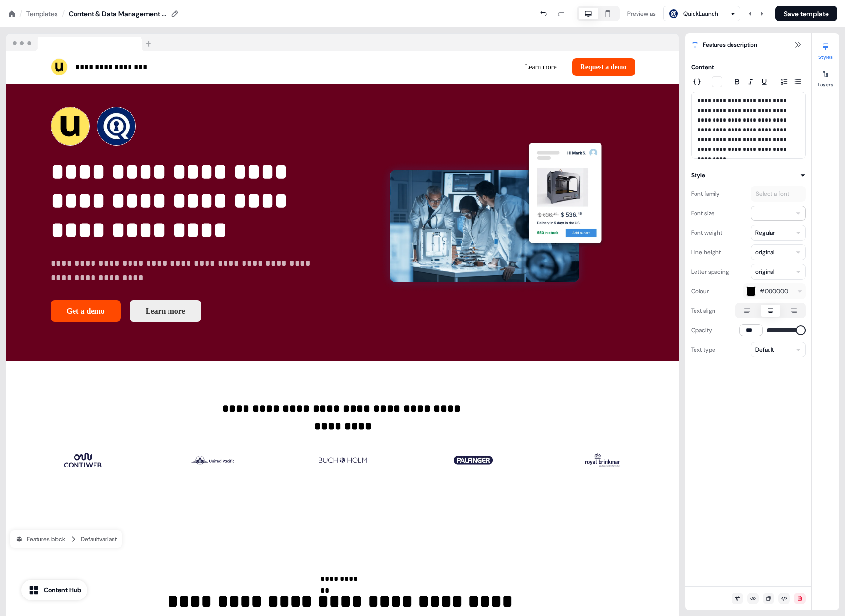  What do you see at coordinates (496, 215) in the screenshot?
I see `div: Image` at bounding box center [496, 215].